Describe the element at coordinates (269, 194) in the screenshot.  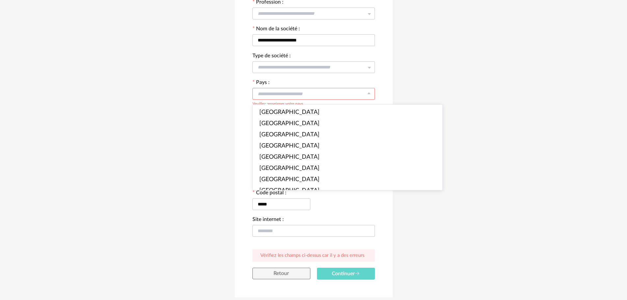
I see `label: Code postal :` at that location.